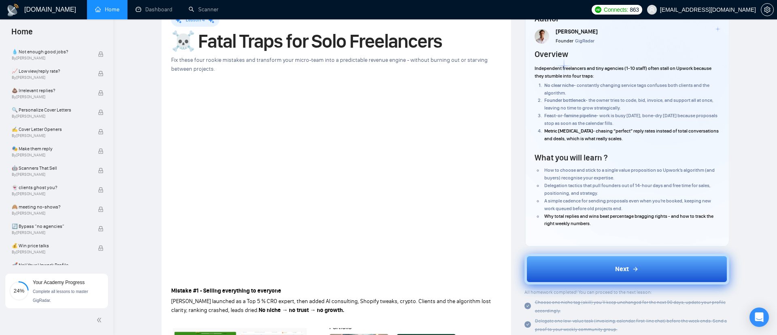 The height and width of the screenshot is (335, 777). Describe the element at coordinates (60, 296) in the screenshot. I see `span: Complete all lessons to master GigRadar.` at that location.